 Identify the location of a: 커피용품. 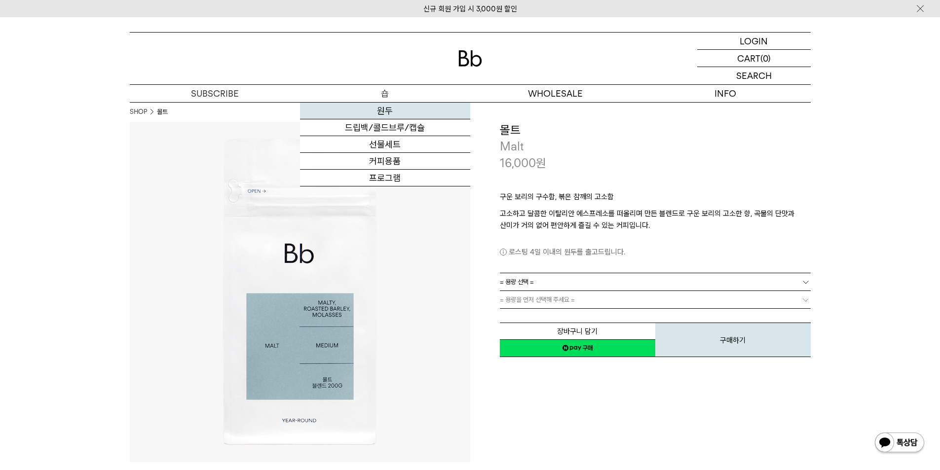
(385, 161).